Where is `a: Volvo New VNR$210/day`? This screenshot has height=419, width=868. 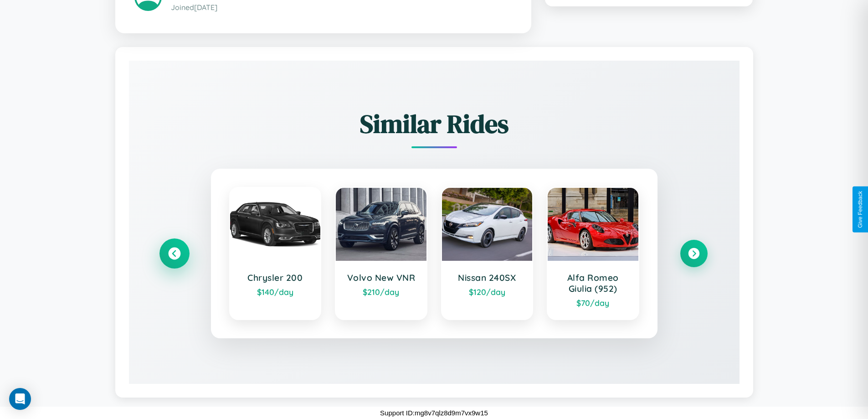 a: Volvo New VNR$210/day is located at coordinates (381, 253).